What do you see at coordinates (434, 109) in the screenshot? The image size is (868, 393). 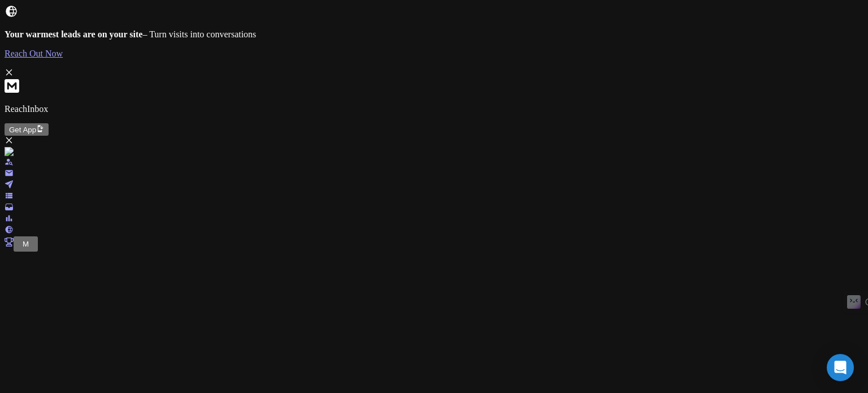 I see `p: ReachInbox` at bounding box center [434, 109].